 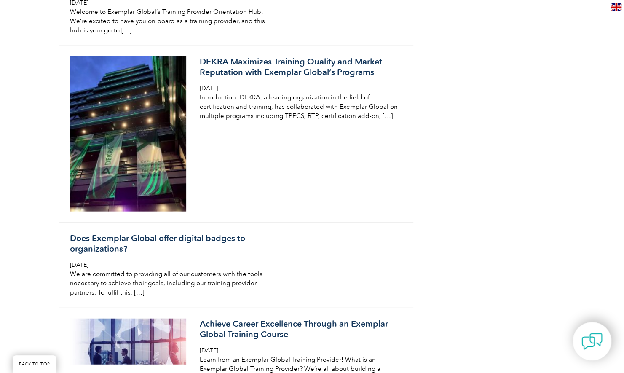 What do you see at coordinates (170, 21) in the screenshot?
I see `p: Welcome to Exemplar Global’s Training Provider Orientation Hub! We’re excited to have you on boar...` at bounding box center [170, 21].